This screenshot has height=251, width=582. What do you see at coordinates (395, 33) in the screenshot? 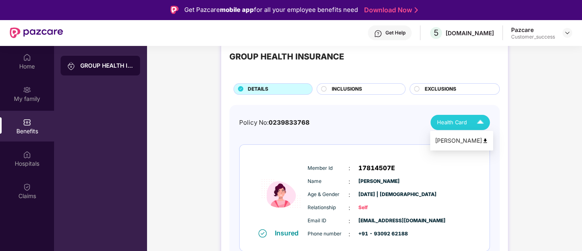
I see `div: Get Help` at bounding box center [395, 33].